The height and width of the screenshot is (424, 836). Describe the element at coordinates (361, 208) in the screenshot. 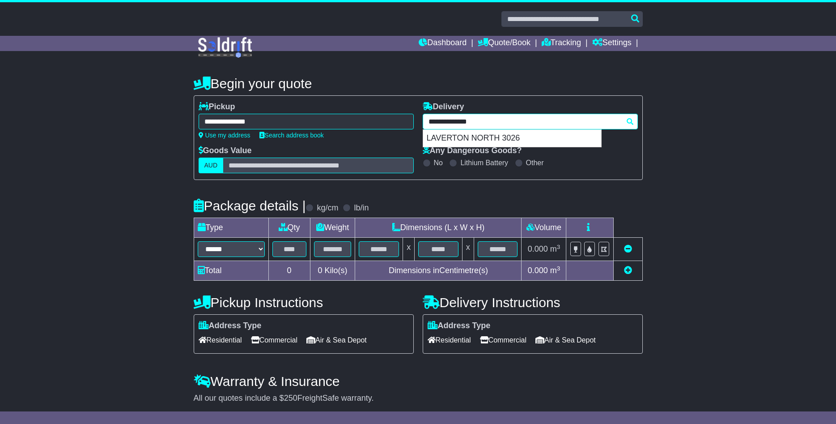

I see `label: lb/in` at that location.